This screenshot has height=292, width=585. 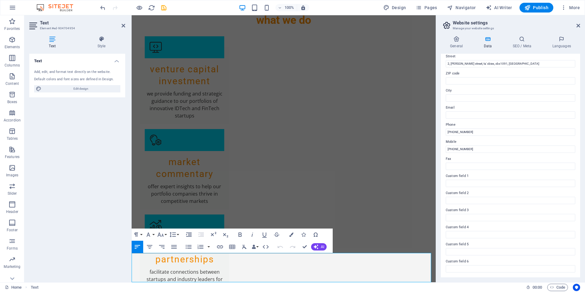 I want to click on button: Pages, so click(x=426, y=8).